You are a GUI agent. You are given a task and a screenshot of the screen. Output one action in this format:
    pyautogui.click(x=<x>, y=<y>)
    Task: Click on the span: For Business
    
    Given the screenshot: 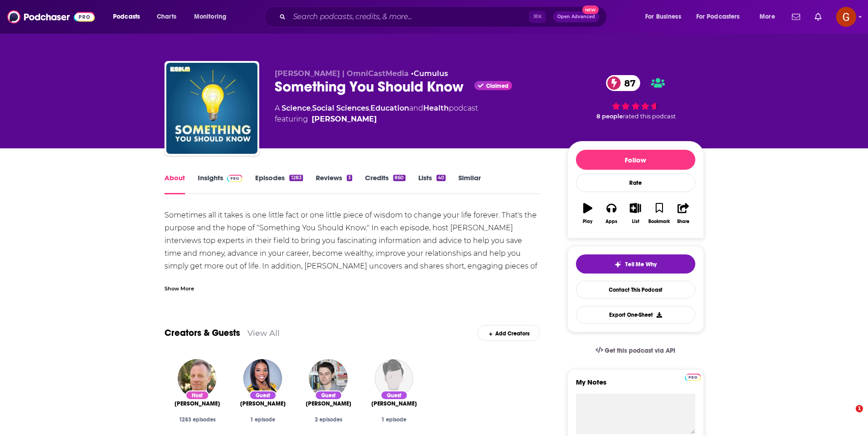 What is the action you would take?
    pyautogui.click(x=663, y=17)
    